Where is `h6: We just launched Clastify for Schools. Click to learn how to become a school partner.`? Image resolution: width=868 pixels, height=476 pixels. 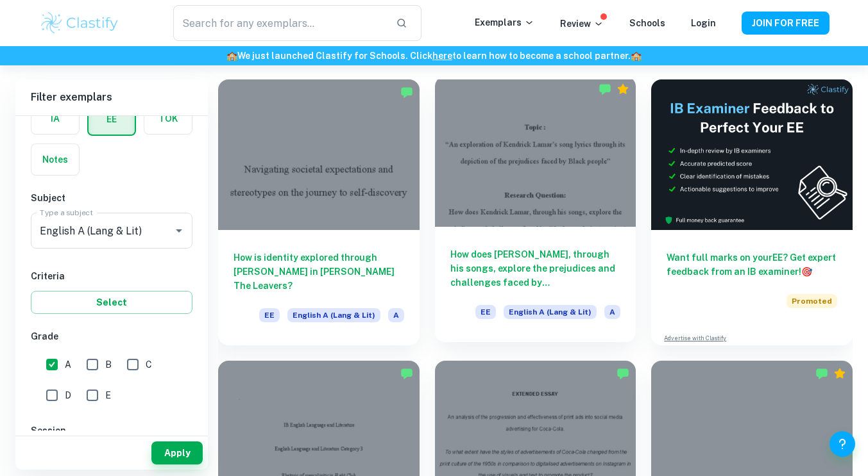
h6: We just launched Clastify for Schools. Click to learn how to become a school partner. is located at coordinates (434, 55).